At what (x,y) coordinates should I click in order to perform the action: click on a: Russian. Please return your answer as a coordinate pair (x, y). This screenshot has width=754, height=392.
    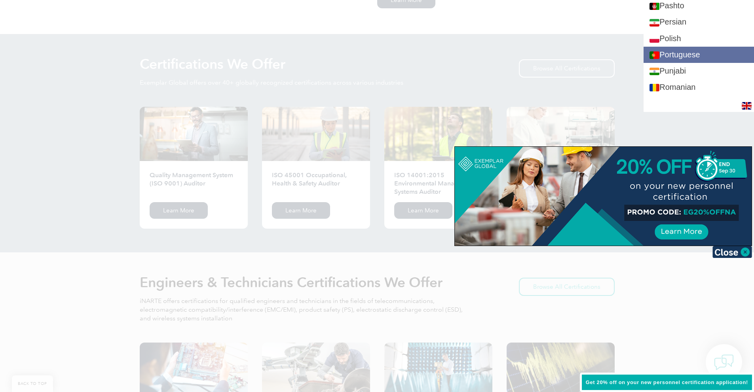
    Looking at the image, I should click on (699, 103).